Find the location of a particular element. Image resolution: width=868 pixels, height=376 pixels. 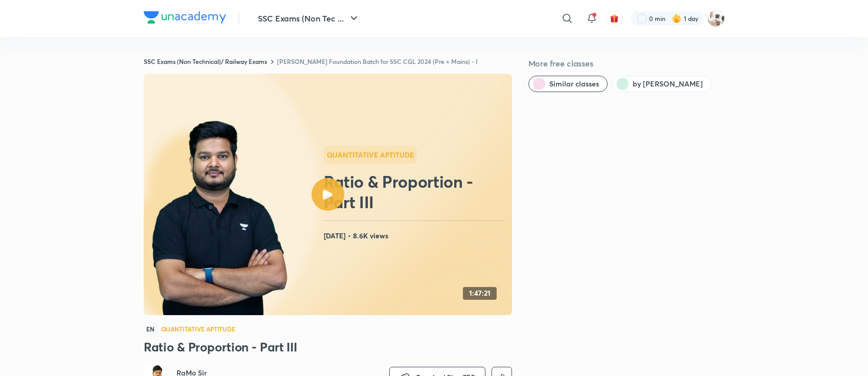

button: Similar classes is located at coordinates (568, 84).